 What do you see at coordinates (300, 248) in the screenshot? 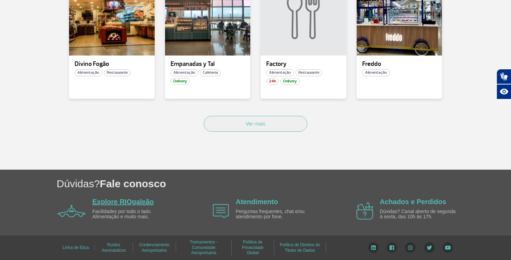
I see `a: Política de Direitos do Titular de Dados` at bounding box center [300, 248].